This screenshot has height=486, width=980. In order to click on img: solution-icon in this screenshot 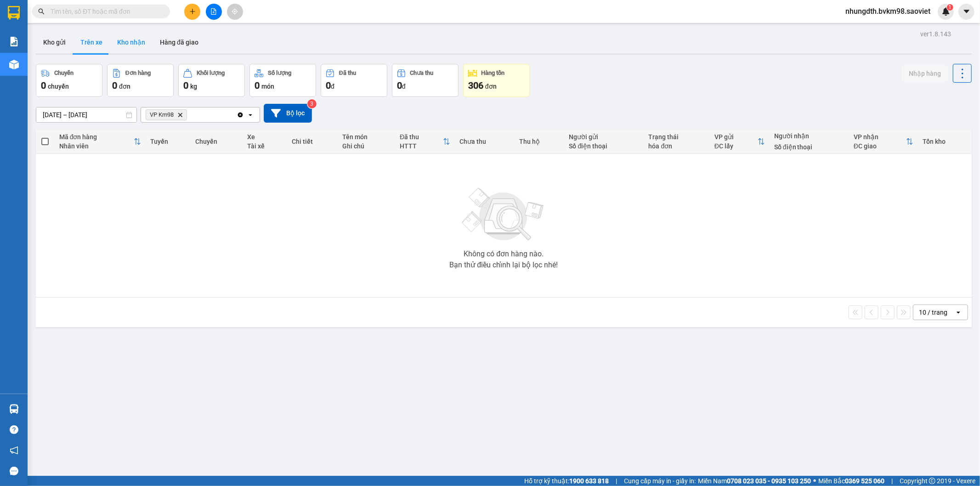, I will do `click(13, 41)`.